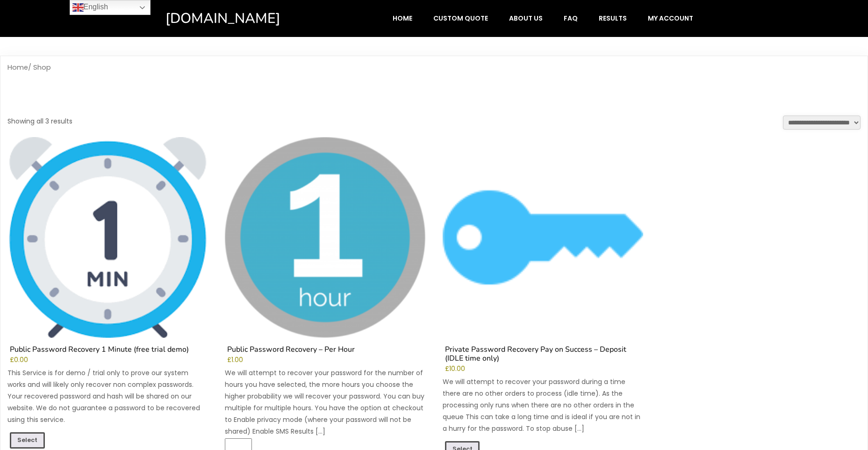 This screenshot has width=868, height=450. I want to click on p: Showing all 3 results, so click(40, 121).